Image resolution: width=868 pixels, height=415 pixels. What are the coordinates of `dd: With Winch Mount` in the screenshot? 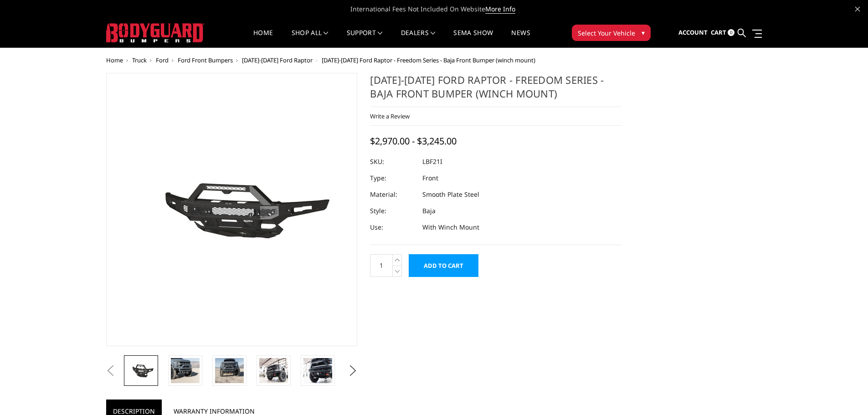 It's located at (451, 227).